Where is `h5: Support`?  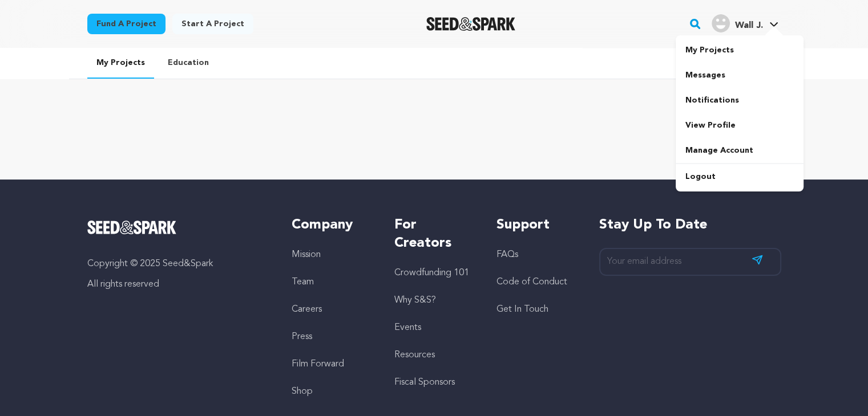 h5: Support is located at coordinates (536, 225).